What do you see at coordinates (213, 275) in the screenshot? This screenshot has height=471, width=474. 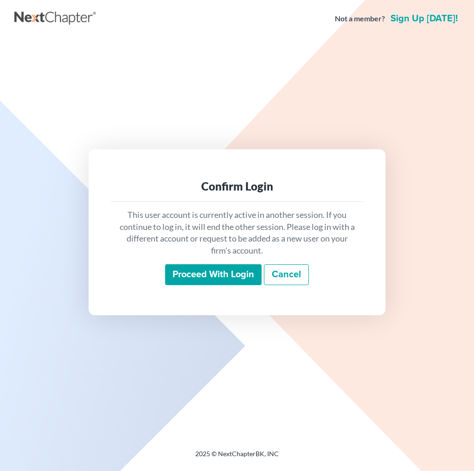 I see `input: Proceed with login` at bounding box center [213, 275].